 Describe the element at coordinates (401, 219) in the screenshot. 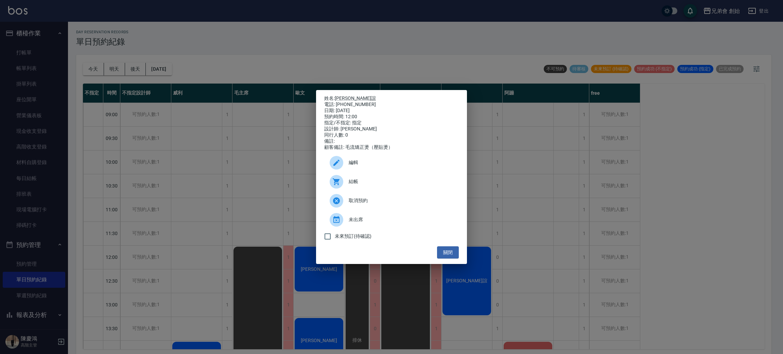

I see `span: 未出席` at that location.